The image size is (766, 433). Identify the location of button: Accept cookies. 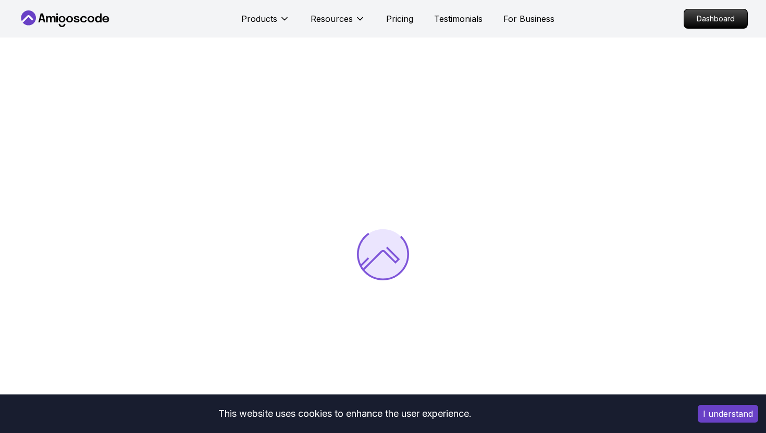
(728, 414).